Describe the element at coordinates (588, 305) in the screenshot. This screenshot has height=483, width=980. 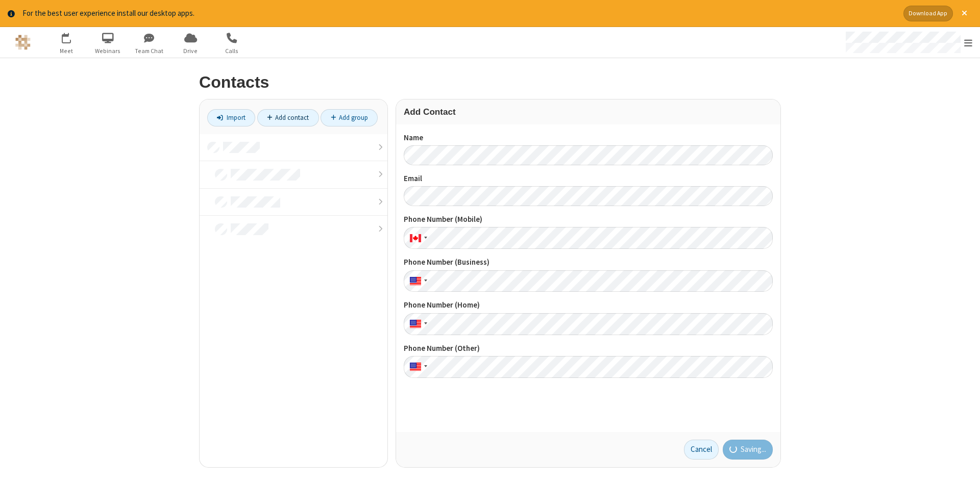
I see `label: Phone Number (Home)` at that location.